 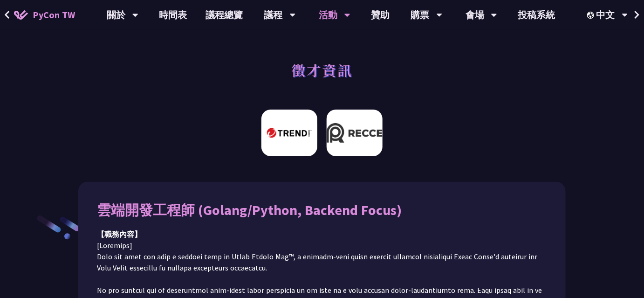 What do you see at coordinates (322, 234) in the screenshot?
I see `div: 【職務內容】` at bounding box center [322, 234].